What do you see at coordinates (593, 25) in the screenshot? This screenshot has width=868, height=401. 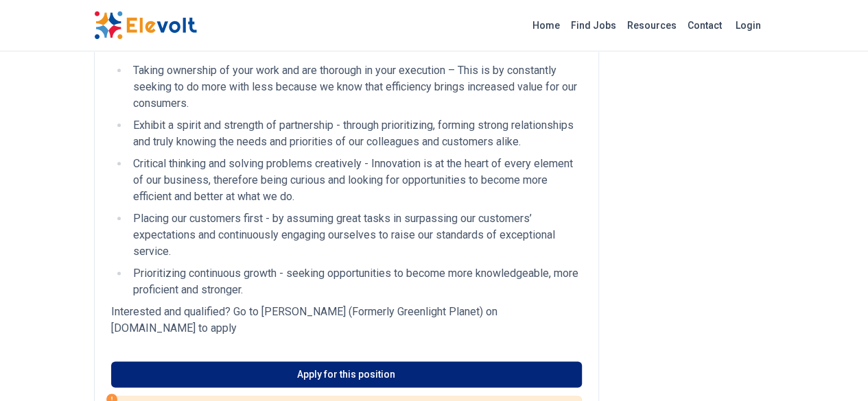 I see `a: Find Jobs` at bounding box center [593, 25].